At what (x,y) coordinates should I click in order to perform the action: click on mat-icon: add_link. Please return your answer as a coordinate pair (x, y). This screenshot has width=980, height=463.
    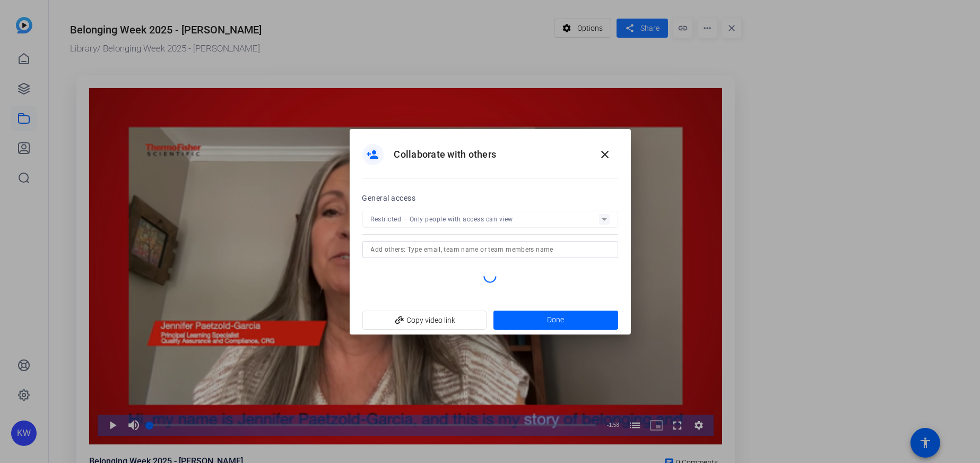
    Looking at the image, I should click on (400, 321).